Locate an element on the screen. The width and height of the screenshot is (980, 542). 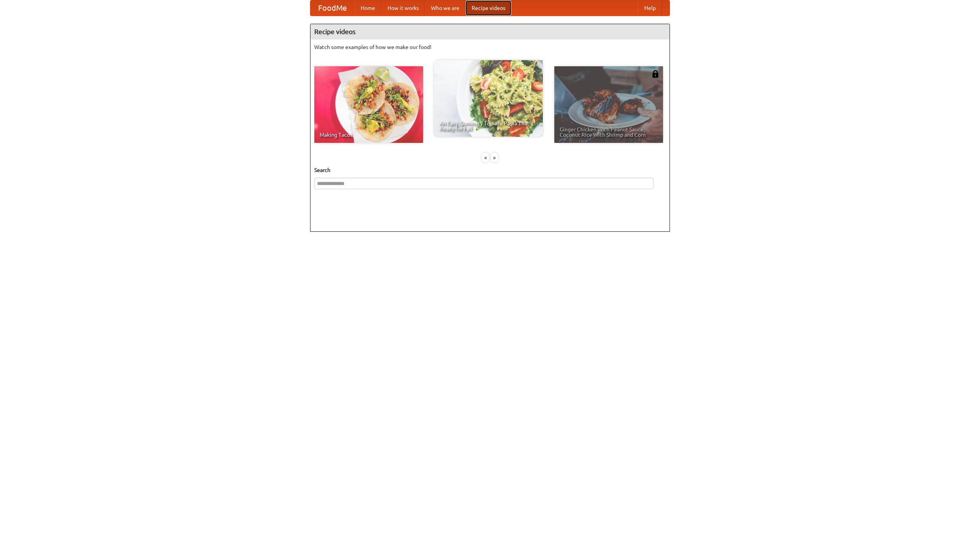
h5: Search is located at coordinates (490, 170).